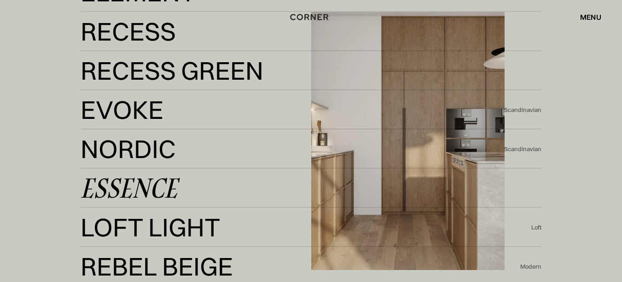 The height and width of the screenshot is (282, 622). Describe the element at coordinates (311, 17) in the screenshot. I see `a: home` at that location.